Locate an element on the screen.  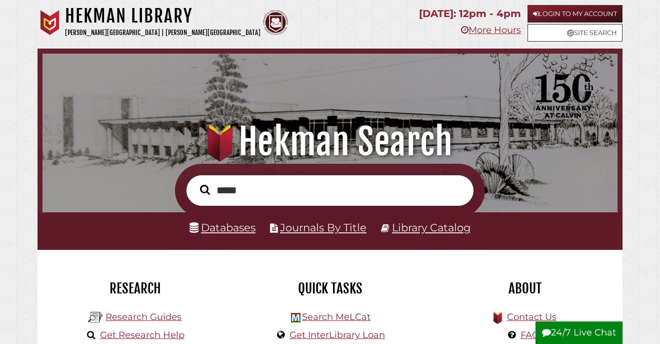
a: FAQs is located at coordinates (532, 335).